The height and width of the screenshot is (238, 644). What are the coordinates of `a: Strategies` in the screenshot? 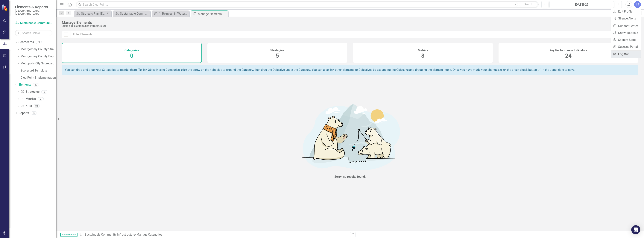 It's located at (30, 92).